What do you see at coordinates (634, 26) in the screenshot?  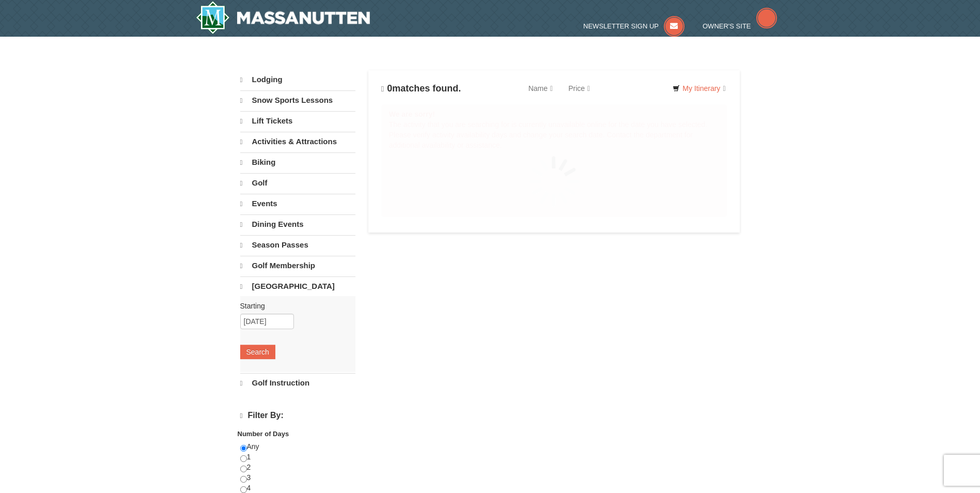 I see `a: Newsletter Sign Up` at bounding box center [634, 26].